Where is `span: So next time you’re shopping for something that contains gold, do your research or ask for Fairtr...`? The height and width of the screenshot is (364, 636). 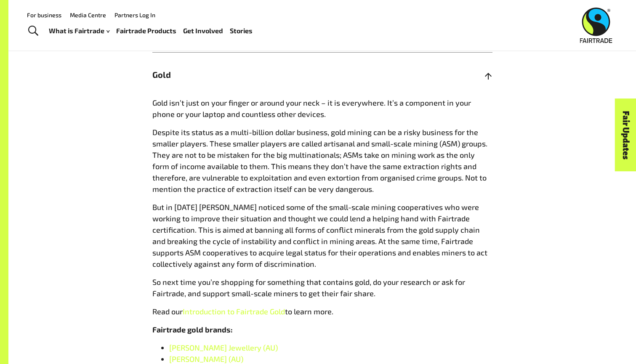 span: So next time you’re shopping for something that contains gold, do your research or ask for Fairtr... is located at coordinates (309, 287).